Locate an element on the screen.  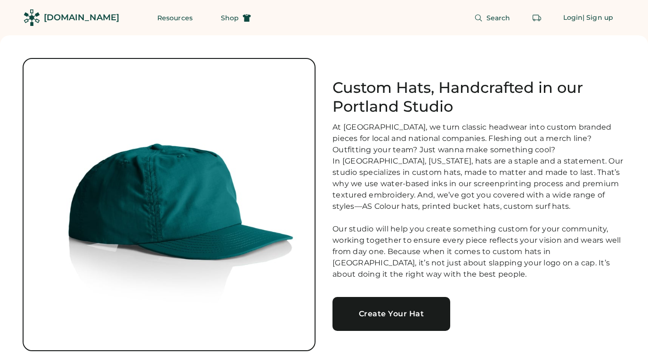
button: Resources is located at coordinates (175, 18).